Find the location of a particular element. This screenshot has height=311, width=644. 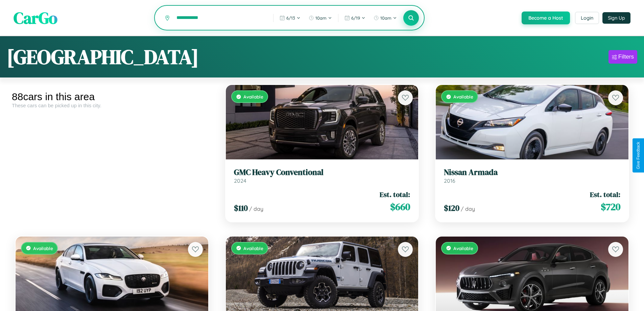

button: 6/13 is located at coordinates (290, 18).